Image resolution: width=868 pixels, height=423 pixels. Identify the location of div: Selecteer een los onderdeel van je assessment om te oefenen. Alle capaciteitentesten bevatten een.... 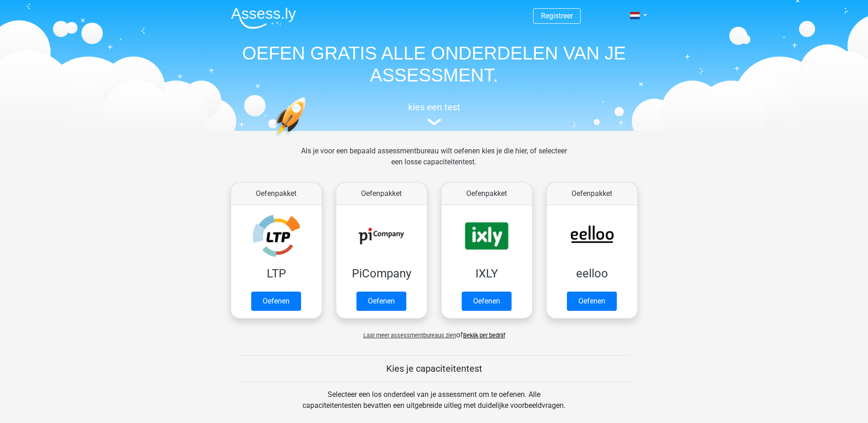
(434, 405).